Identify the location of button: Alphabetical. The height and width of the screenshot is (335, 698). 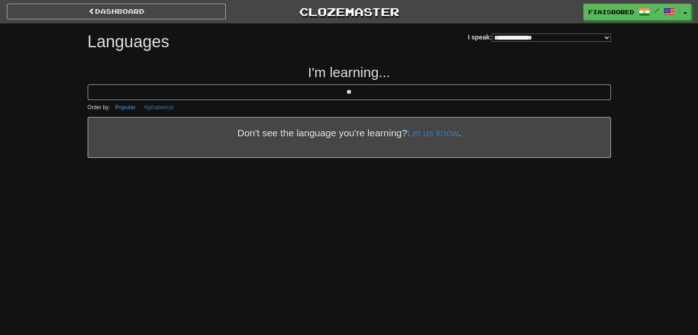
(158, 107).